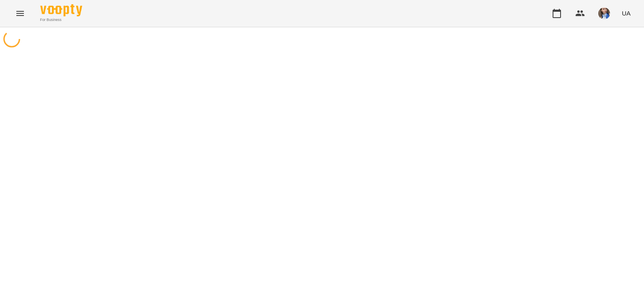  I want to click on span: UA, so click(626, 13).